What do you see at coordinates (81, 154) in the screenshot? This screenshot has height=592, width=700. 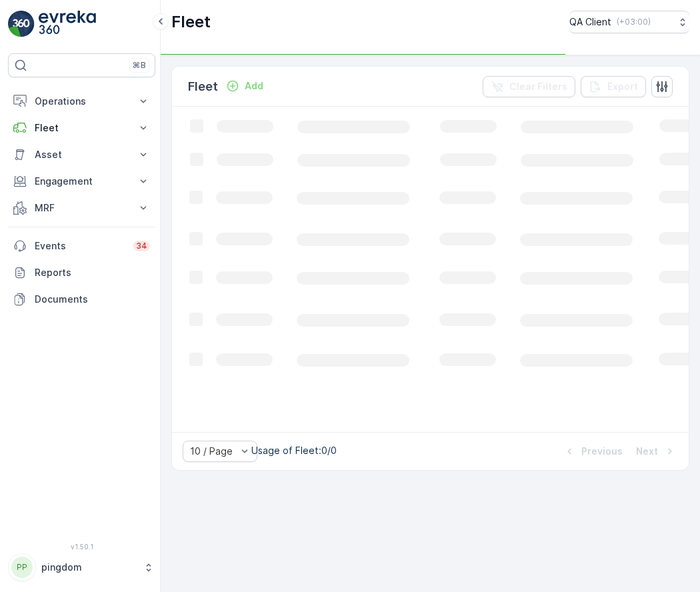 I see `button: Asset` at bounding box center [81, 154].